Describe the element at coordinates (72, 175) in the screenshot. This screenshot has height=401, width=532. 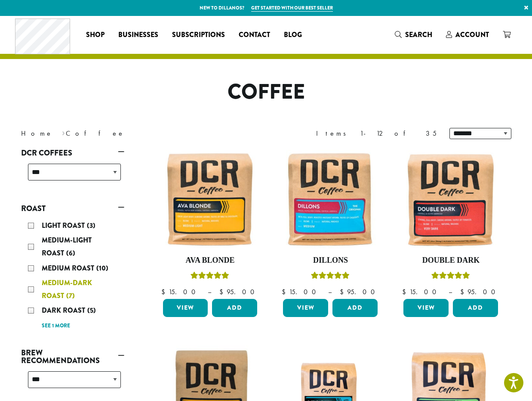
I see `div: DCR Coffees` at that location.